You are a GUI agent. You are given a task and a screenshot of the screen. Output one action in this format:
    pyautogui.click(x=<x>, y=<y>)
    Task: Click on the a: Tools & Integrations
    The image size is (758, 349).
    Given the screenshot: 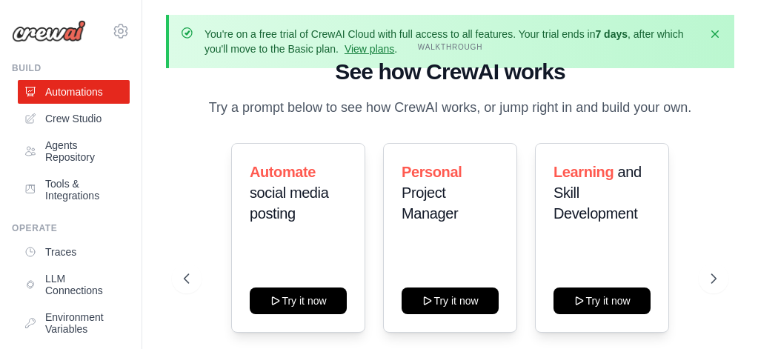 What is the action you would take?
    pyautogui.click(x=73, y=190)
    